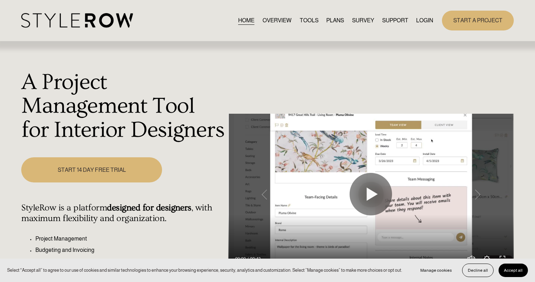  What do you see at coordinates (129, 238) in the screenshot?
I see `p: Project Management` at bounding box center [129, 238].